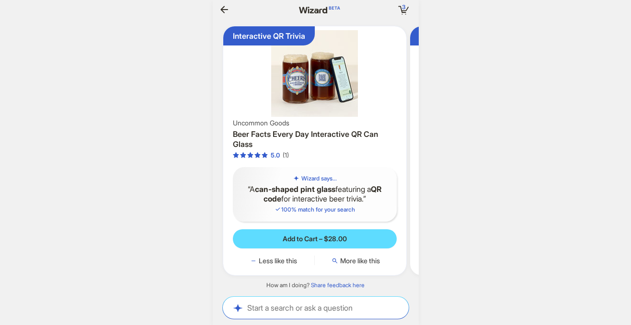 Image resolution: width=631 pixels, height=325 pixels. What do you see at coordinates (256, 155) in the screenshot?
I see `div: 5.0 out of 5 stars` at bounding box center [256, 155].